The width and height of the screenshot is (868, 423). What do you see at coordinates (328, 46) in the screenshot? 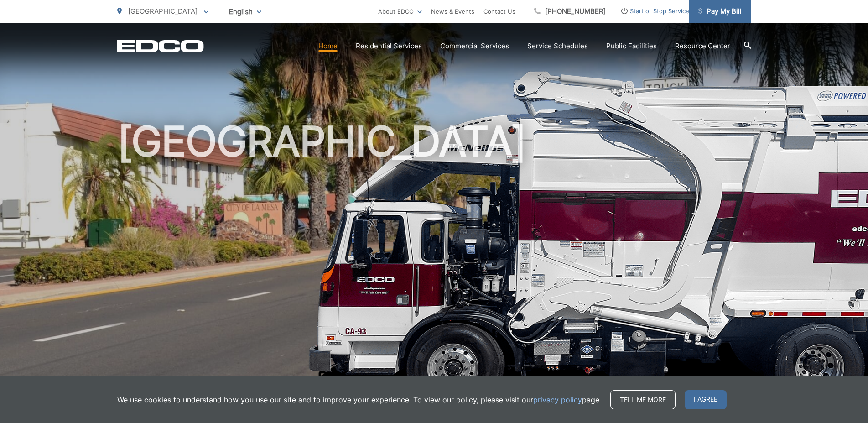
I see `a: Home` at bounding box center [328, 46].